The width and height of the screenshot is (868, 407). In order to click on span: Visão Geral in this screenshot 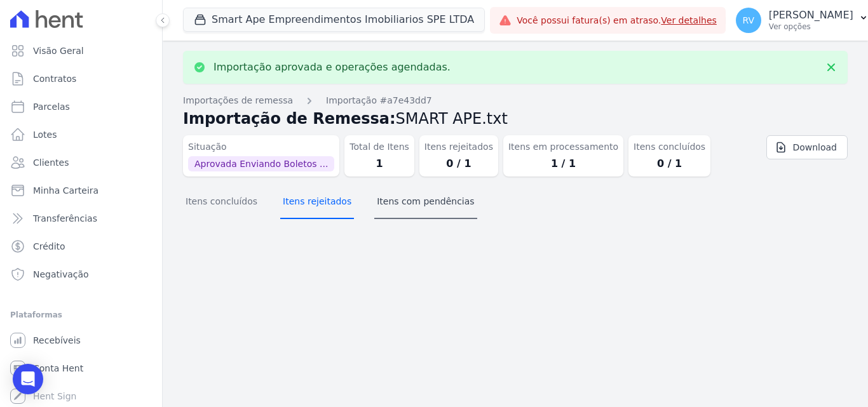, I will do `click(59, 51)`.